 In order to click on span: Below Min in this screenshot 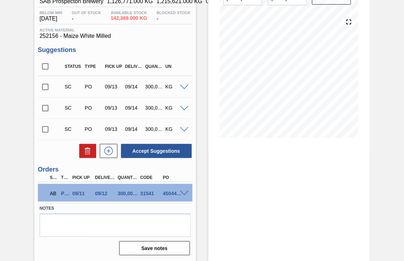, I will do `click(51, 13)`.